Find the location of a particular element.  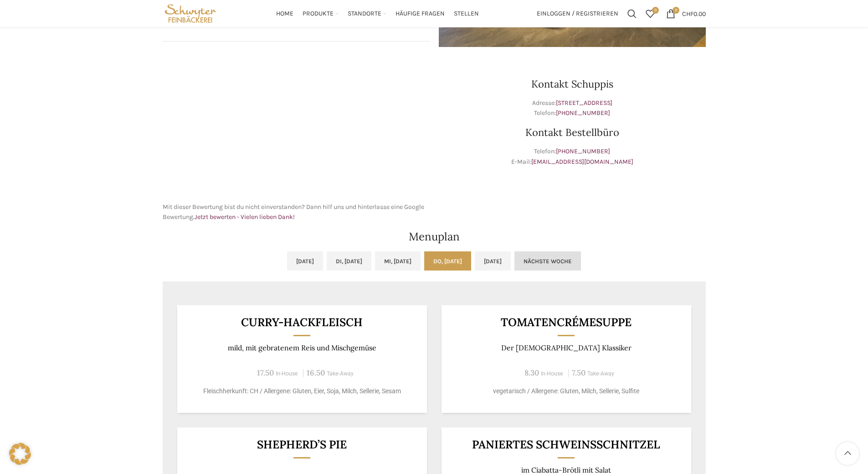

a: 0 CHF0.00 is located at coordinates (686, 13).